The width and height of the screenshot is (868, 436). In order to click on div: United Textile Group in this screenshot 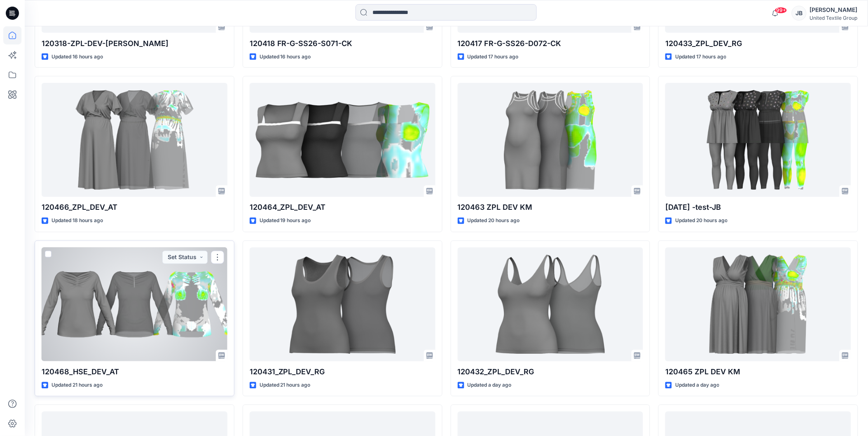, I will do `click(833, 18)`.